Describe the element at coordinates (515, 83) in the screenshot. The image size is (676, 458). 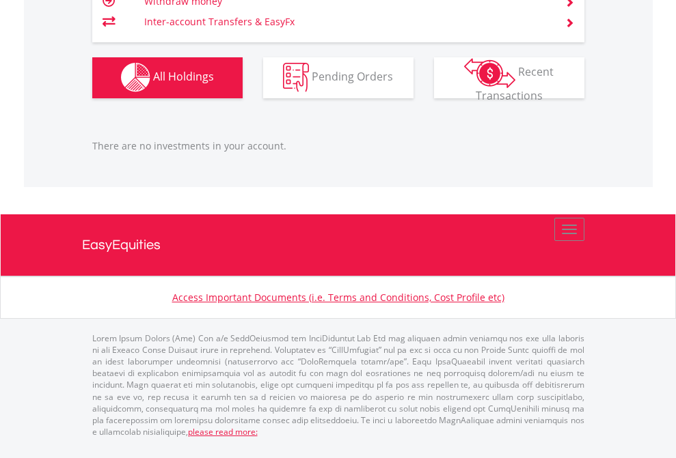
I see `span: Recent Transactions` at that location.